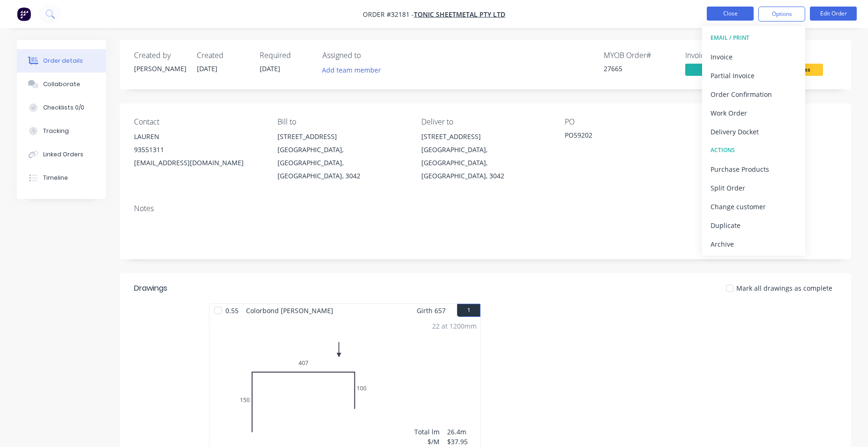  Describe the element at coordinates (369, 55) in the screenshot. I see `div: Assigned to` at that location.